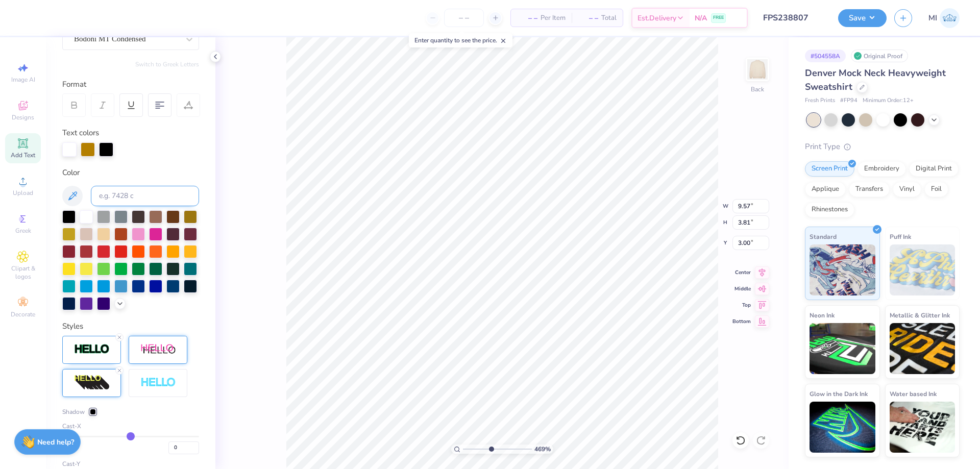  I want to click on div: Rhinestones, so click(830, 210).